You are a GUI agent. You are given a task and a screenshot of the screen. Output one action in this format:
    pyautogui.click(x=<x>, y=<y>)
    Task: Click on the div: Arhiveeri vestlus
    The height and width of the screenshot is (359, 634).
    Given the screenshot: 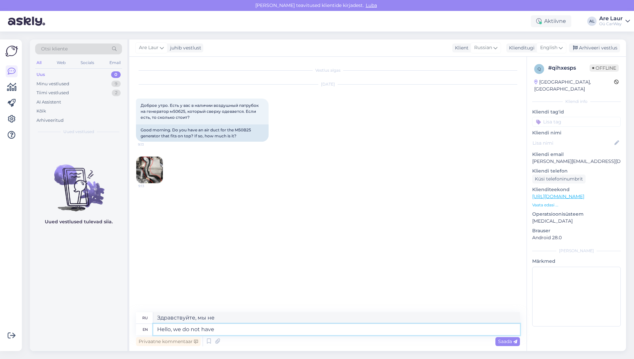 What is the action you would take?
    pyautogui.click(x=595, y=48)
    